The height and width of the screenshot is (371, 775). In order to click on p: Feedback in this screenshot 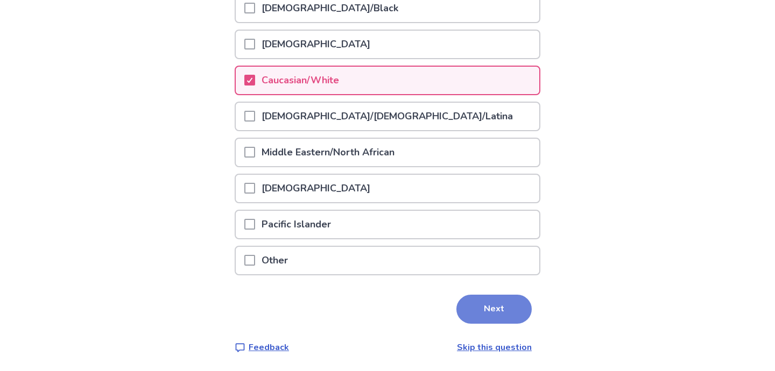, I will do `click(269, 348)`.